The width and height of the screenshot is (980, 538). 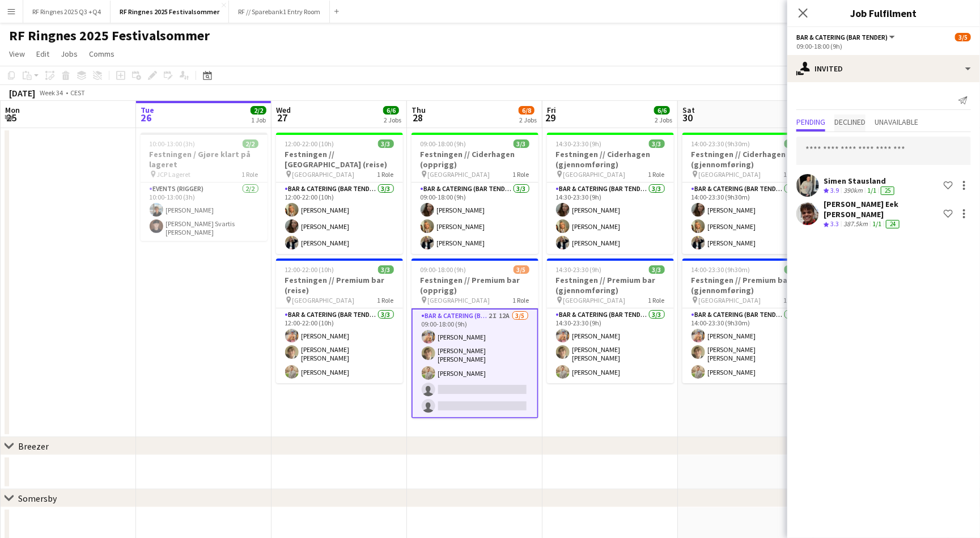 What do you see at coordinates (11, 117) in the screenshot?
I see `span: 25` at bounding box center [11, 117].